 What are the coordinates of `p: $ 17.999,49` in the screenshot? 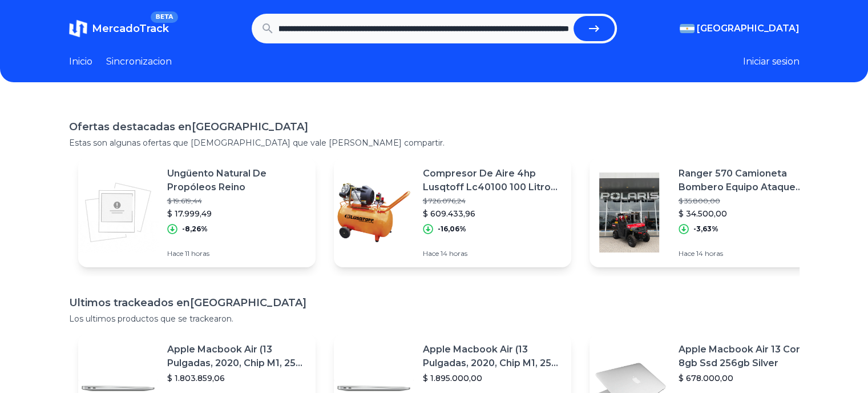 It's located at (237, 214).